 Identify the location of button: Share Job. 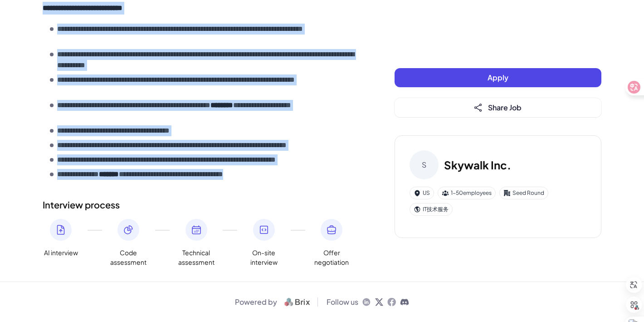
(498, 108).